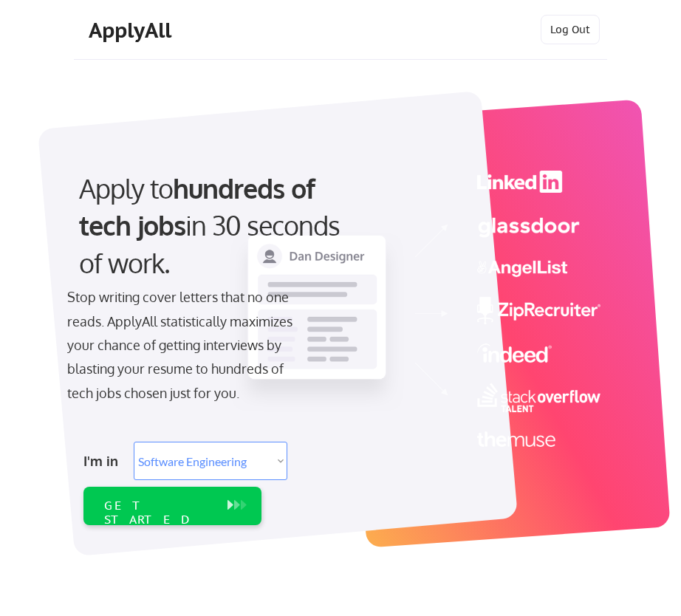 The width and height of the screenshot is (681, 616). I want to click on div: ApplyAll, so click(132, 31).